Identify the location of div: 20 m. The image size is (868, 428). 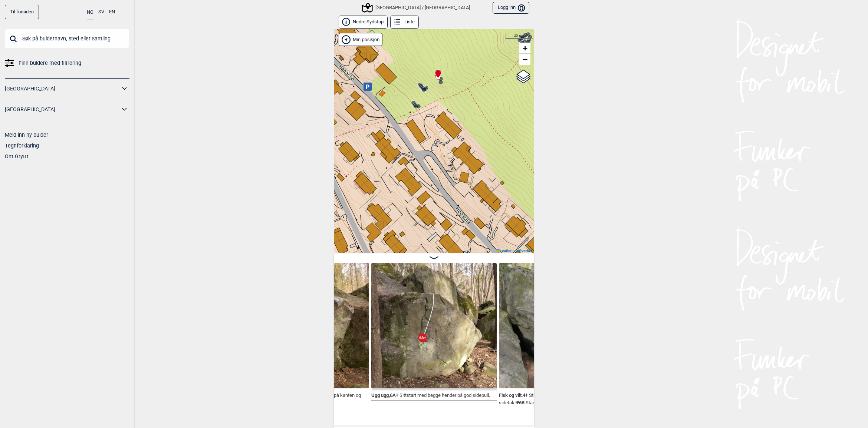
(518, 36).